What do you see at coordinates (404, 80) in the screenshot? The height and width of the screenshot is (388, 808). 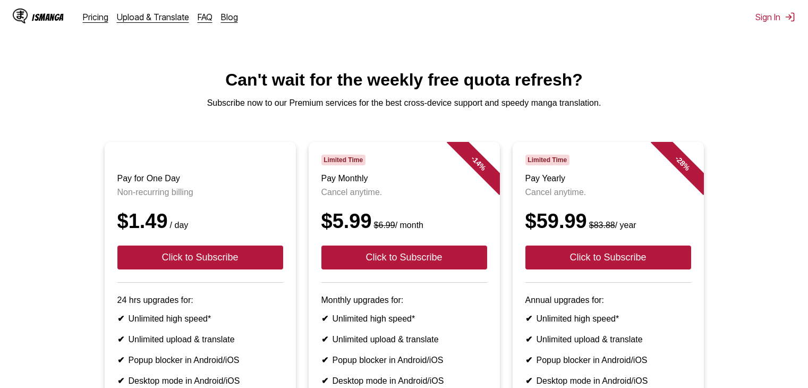 I see `h1: Can't wait for the weekly free quota refresh?` at bounding box center [404, 80].